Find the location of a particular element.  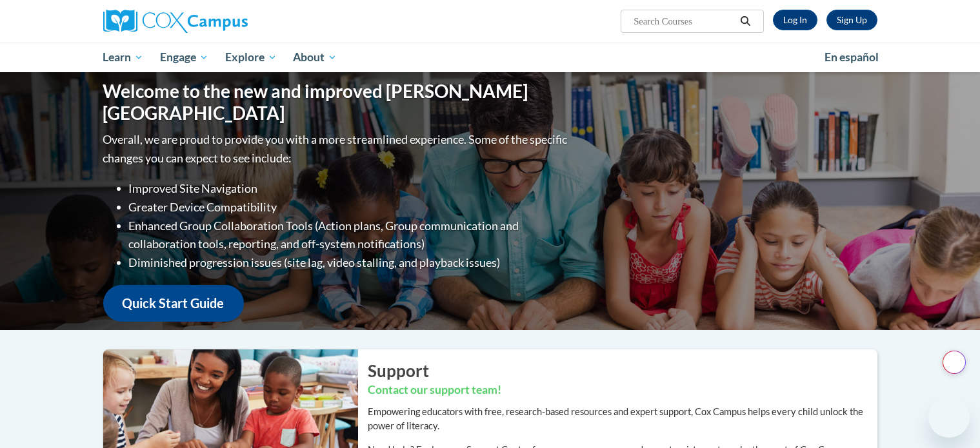

a: Engage is located at coordinates (184, 57).